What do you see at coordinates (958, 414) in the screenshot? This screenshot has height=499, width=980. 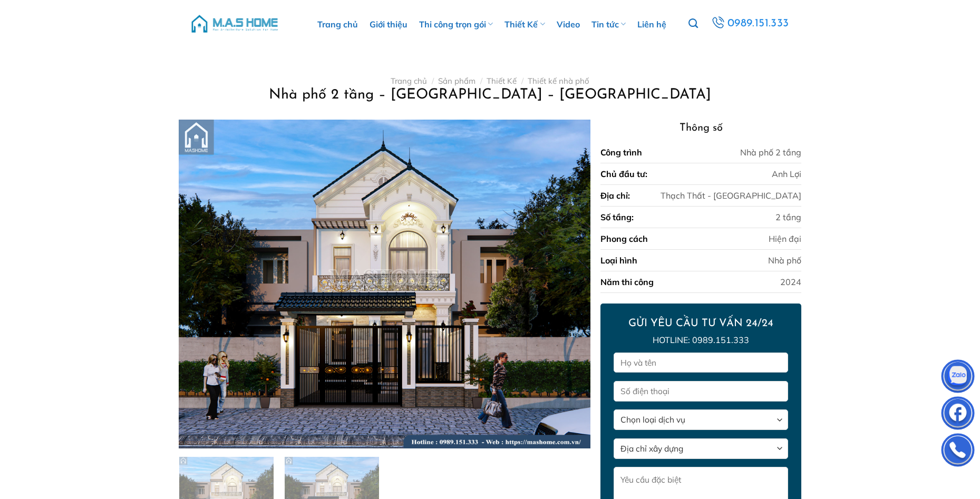 I see `img: Facebook` at bounding box center [958, 414].